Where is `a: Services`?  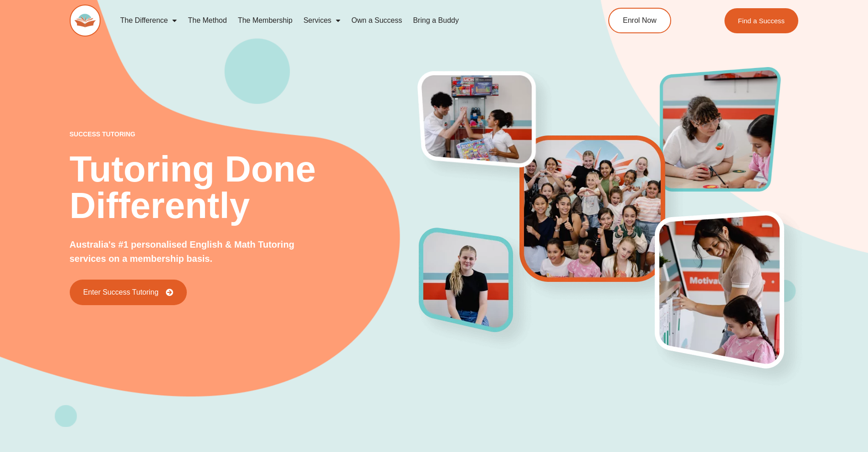 a: Services is located at coordinates (322, 21).